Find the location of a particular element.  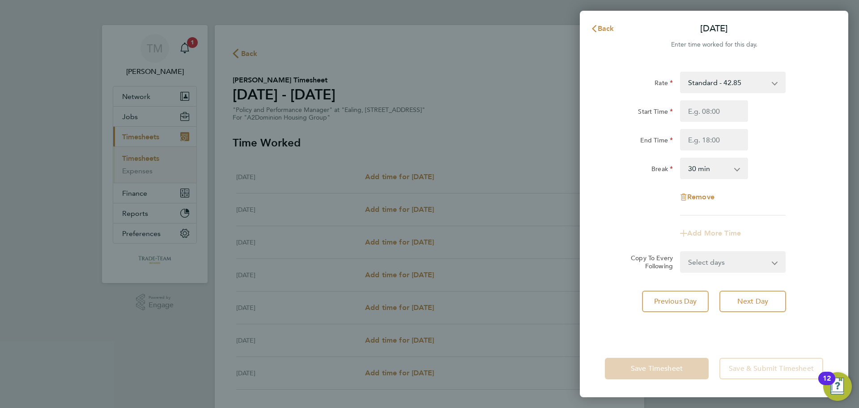

label: Rate is located at coordinates (664, 84).